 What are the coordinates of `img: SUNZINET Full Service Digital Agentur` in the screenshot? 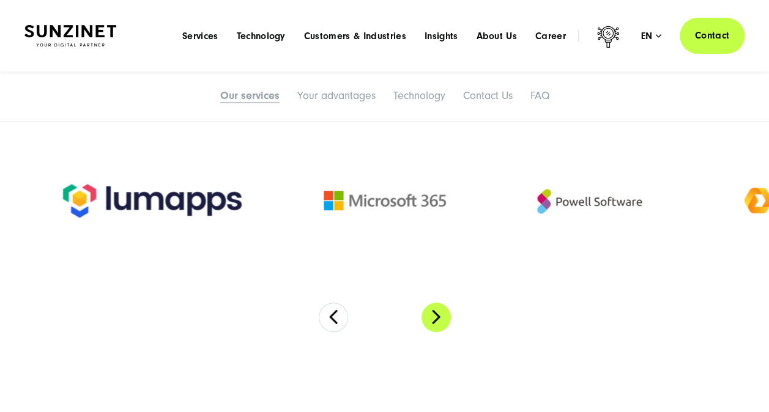 It's located at (70, 35).